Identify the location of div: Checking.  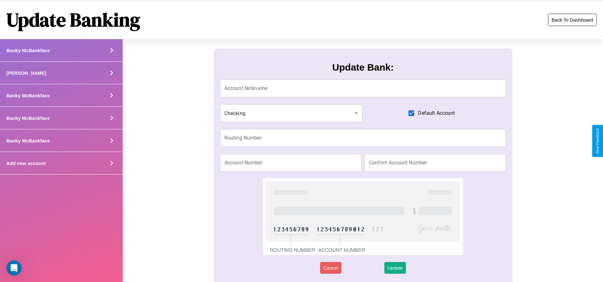
(291, 113).